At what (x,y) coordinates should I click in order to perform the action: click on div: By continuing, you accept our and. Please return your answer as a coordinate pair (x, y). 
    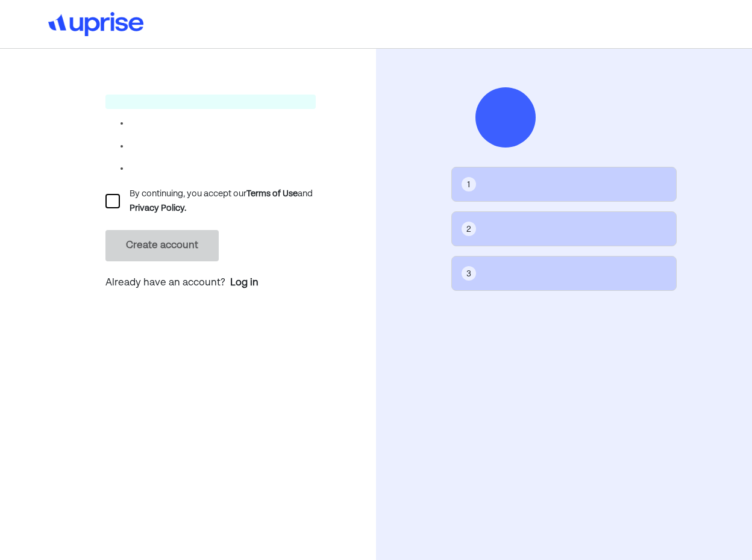
    Looking at the image, I should click on (223, 201).